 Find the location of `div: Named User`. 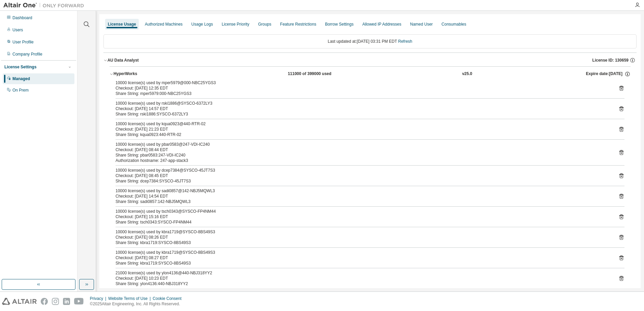

div: Named User is located at coordinates (421, 24).